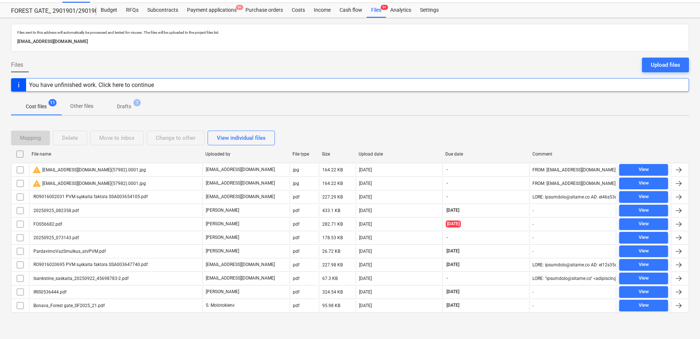 The height and width of the screenshot is (339, 700). What do you see at coordinates (331, 211) in the screenshot?
I see `div: 433.1 KB` at bounding box center [331, 211].